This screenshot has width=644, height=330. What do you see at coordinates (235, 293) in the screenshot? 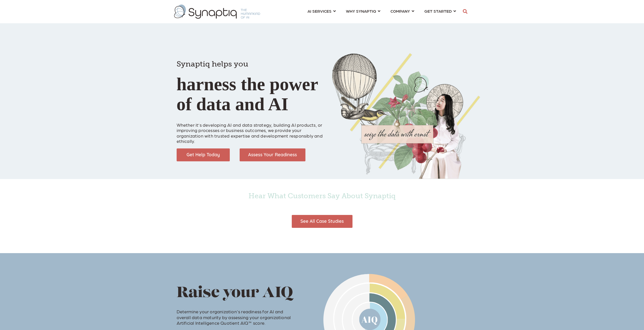
I see `span: Raise your AIQ` at bounding box center [235, 293].